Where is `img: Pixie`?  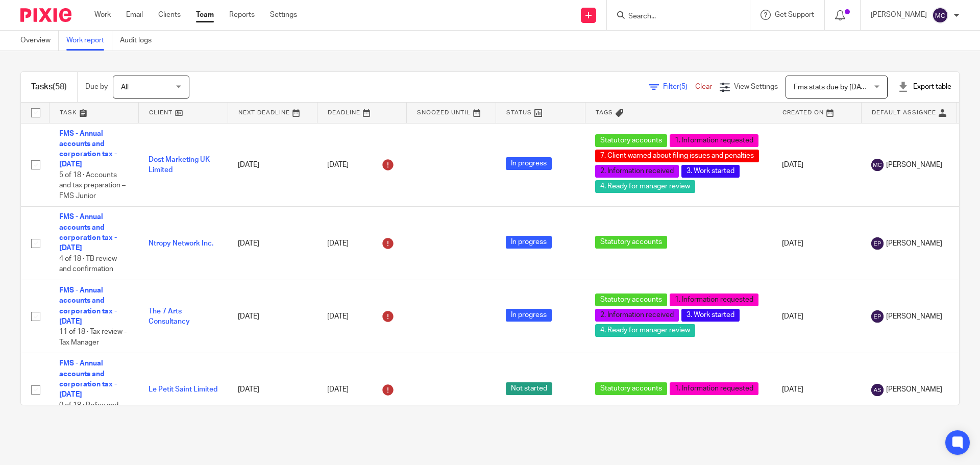
img: Pixie is located at coordinates (46, 15).